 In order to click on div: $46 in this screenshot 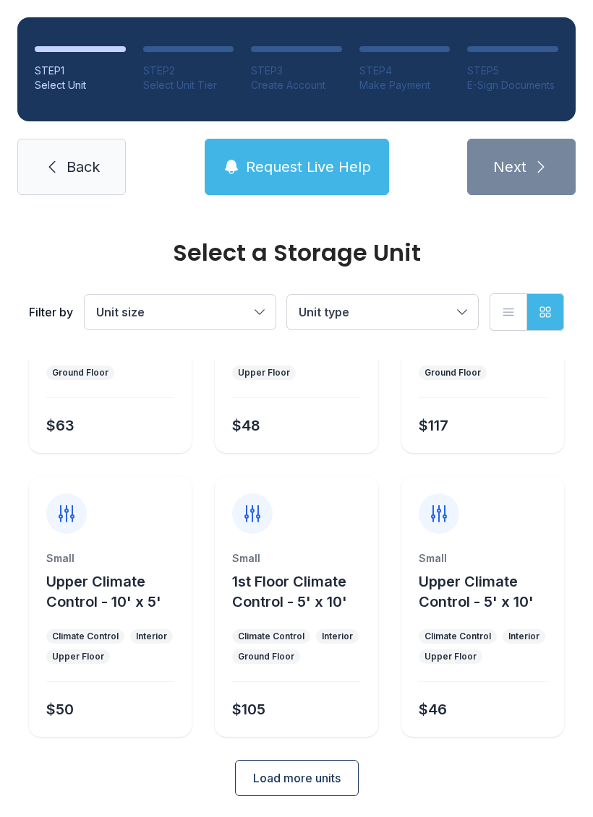, I will do `click(432, 710)`.